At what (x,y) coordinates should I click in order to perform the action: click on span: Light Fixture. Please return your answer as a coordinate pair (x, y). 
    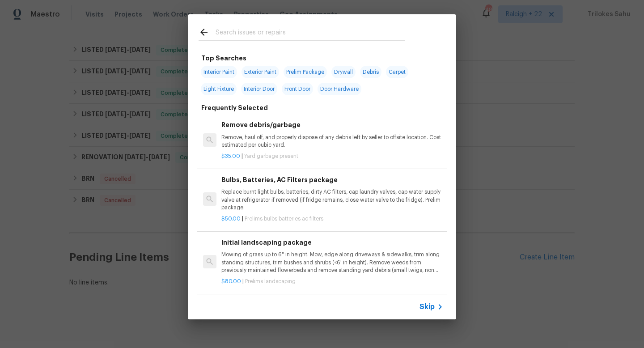
    Looking at the image, I should click on (218, 89).